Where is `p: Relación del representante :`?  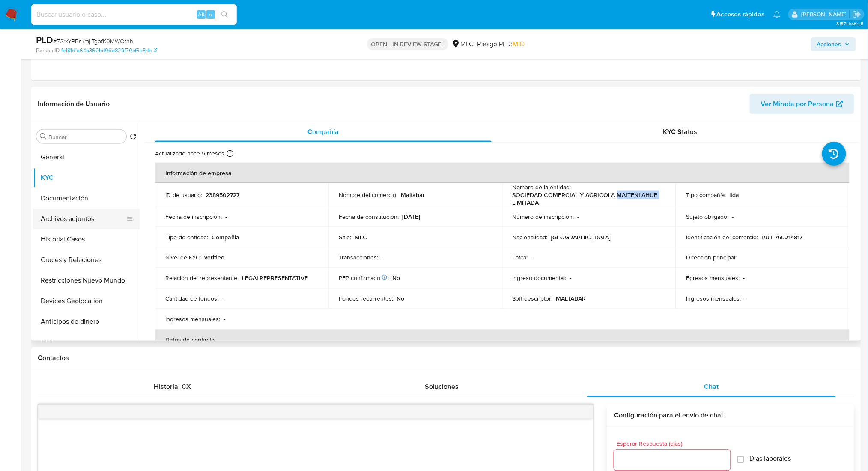
p: Relación del representante : is located at coordinates (201, 278).